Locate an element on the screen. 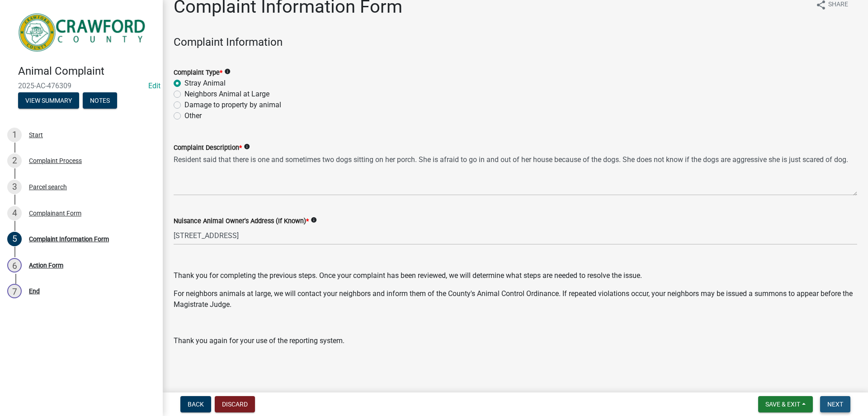  span: Save & Exit is located at coordinates (783, 404).